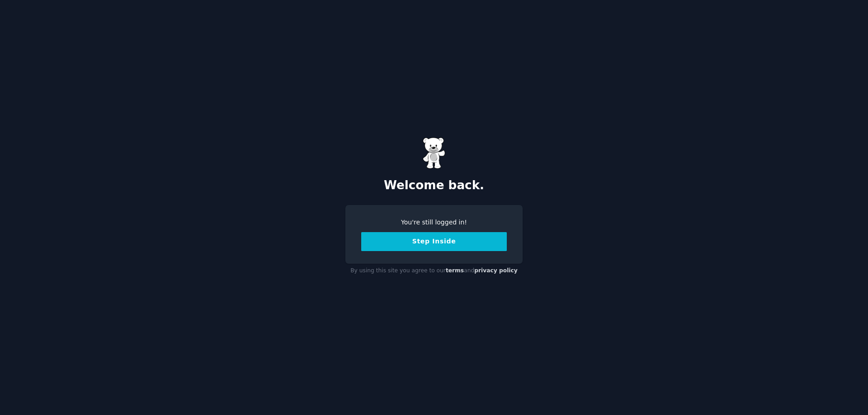 Image resolution: width=868 pixels, height=415 pixels. Describe the element at coordinates (434, 242) in the screenshot. I see `button: Step Inside` at that location.